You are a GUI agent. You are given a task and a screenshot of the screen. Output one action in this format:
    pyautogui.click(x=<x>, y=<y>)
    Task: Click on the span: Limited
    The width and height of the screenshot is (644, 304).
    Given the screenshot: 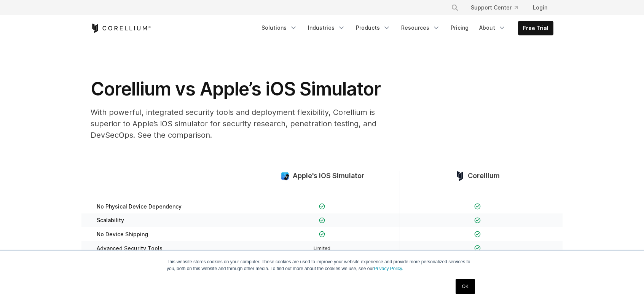 What is the action you would take?
    pyautogui.click(x=322, y=248)
    